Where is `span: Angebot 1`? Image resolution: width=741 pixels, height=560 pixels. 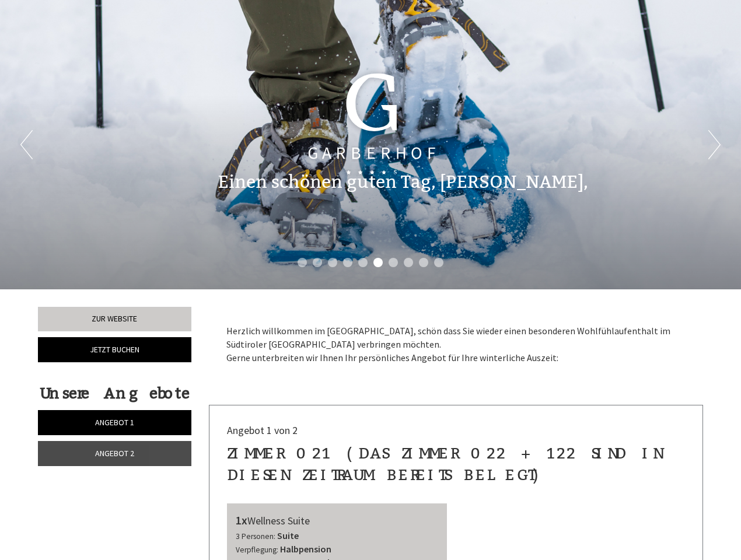 span: Angebot 1 is located at coordinates (114, 423).